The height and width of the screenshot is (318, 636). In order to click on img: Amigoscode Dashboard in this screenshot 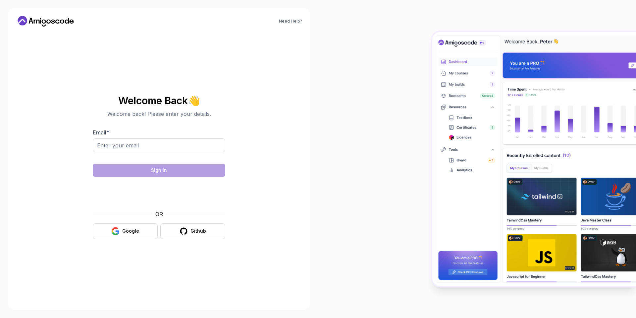, I will do `click(534, 159)`.